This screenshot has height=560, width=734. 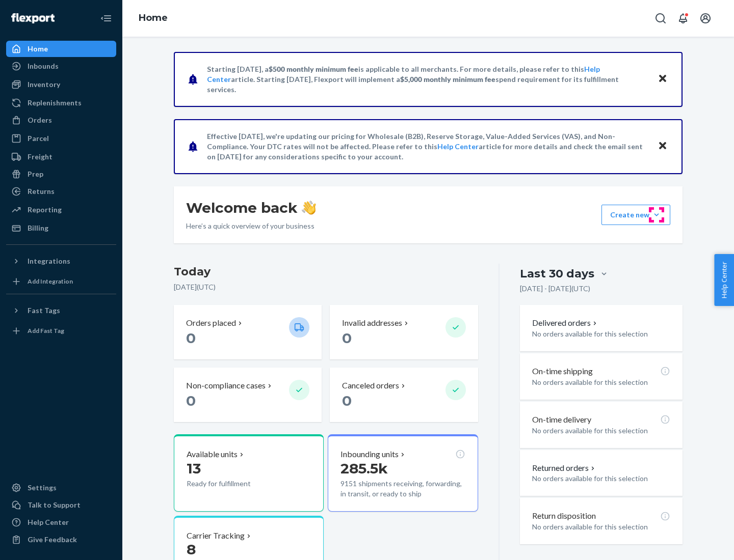 I want to click on div: Orders, so click(x=40, y=120).